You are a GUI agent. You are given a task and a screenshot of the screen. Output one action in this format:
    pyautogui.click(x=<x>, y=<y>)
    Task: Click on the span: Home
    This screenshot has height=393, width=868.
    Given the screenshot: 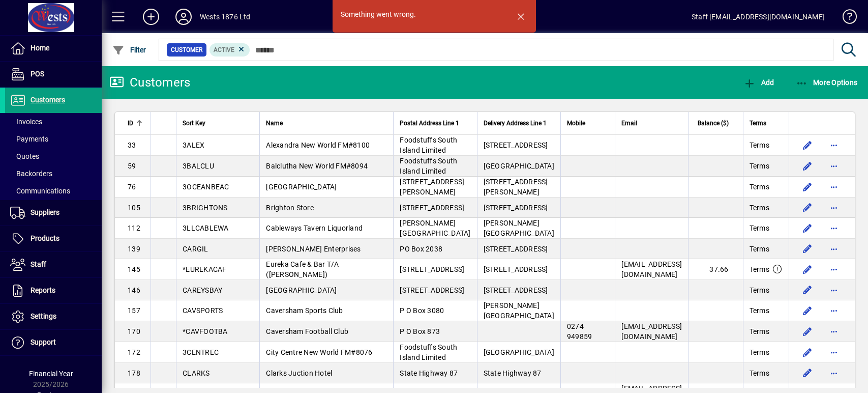 What is the action you would take?
    pyautogui.click(x=40, y=47)
    